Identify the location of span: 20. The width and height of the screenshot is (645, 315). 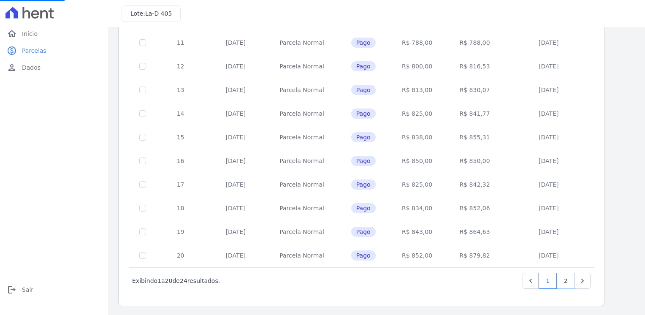
(169, 281).